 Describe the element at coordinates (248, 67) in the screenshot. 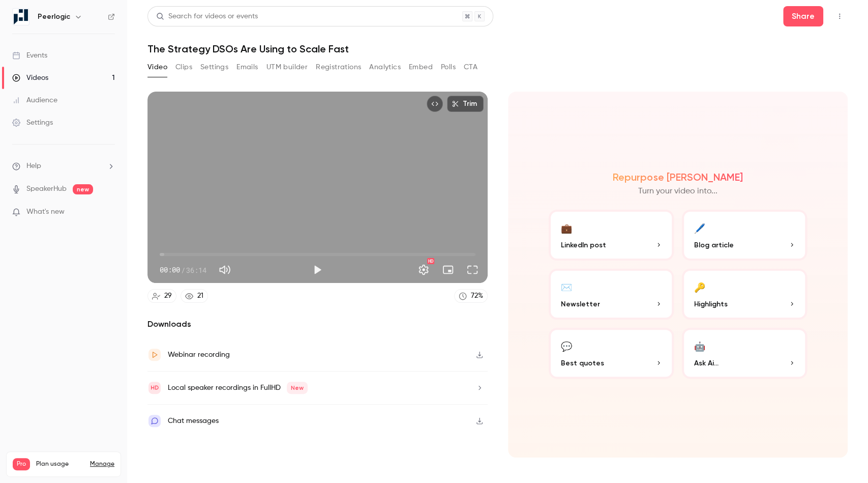

I see `button: Emails` at that location.